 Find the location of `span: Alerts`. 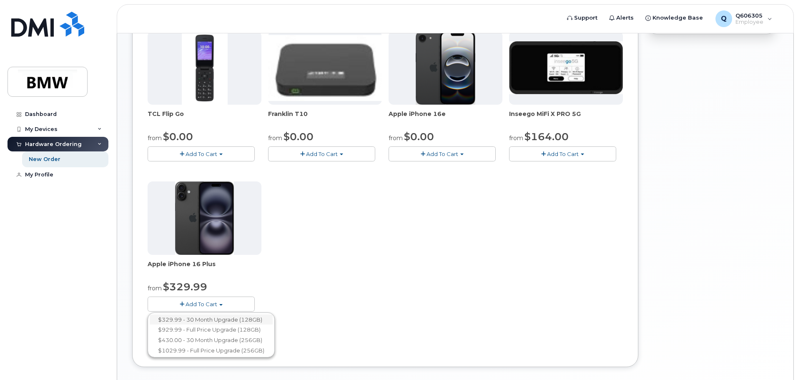

span: Alerts is located at coordinates (625, 18).